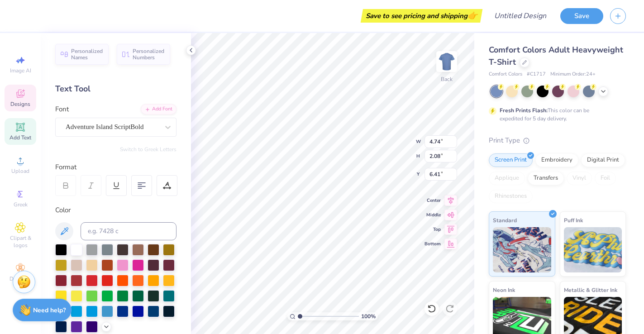  Describe the element at coordinates (117, 167) in the screenshot. I see `div: Format` at that location.